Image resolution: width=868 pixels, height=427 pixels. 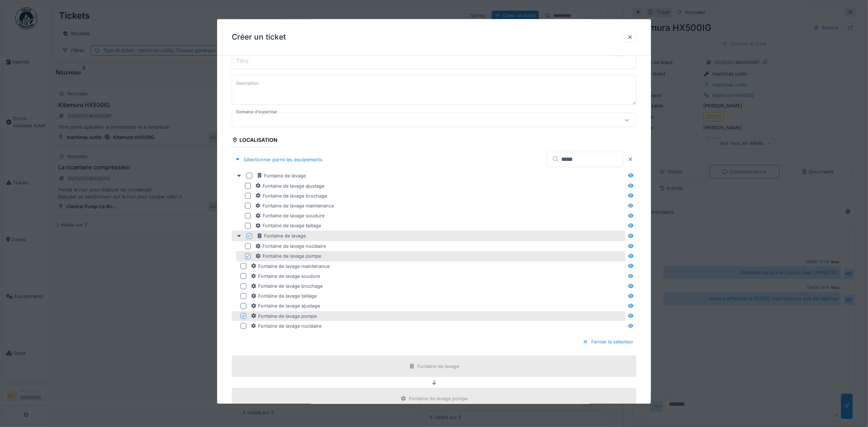 I want to click on label: Titre, so click(x=243, y=61).